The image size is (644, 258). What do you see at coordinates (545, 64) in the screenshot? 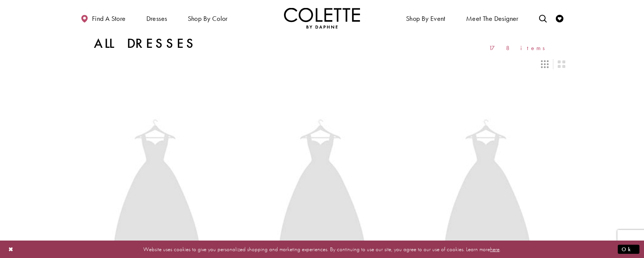
I see `span: Switch layout to 3 columns` at bounding box center [545, 64].